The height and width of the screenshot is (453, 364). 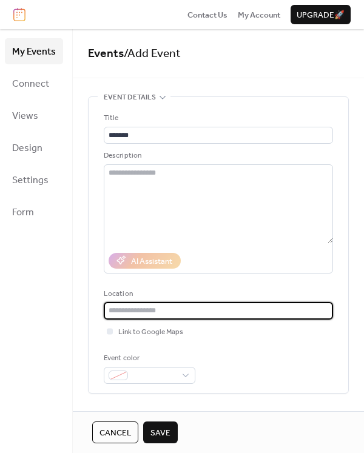 What do you see at coordinates (160, 433) in the screenshot?
I see `button: Save` at bounding box center [160, 433].